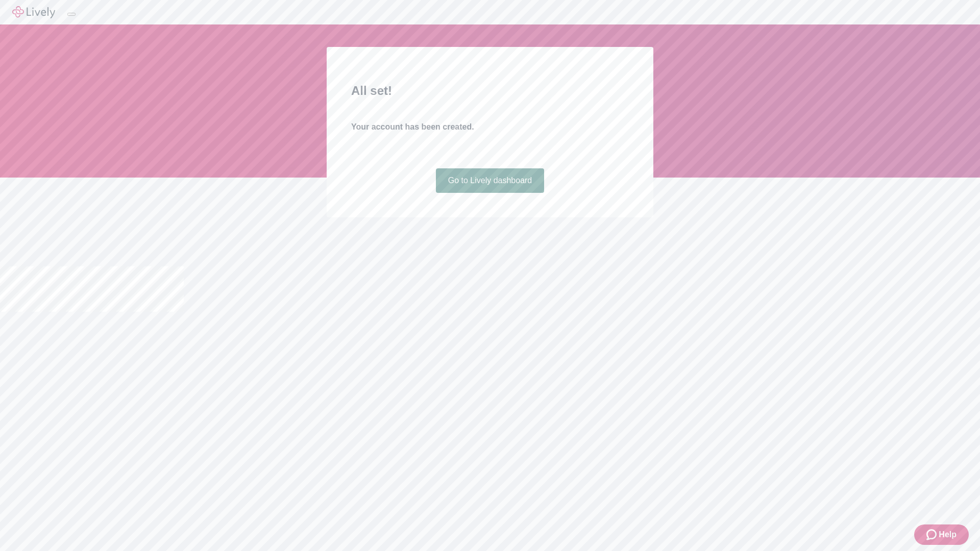 Image resolution: width=980 pixels, height=551 pixels. I want to click on h2: All set!, so click(490, 90).